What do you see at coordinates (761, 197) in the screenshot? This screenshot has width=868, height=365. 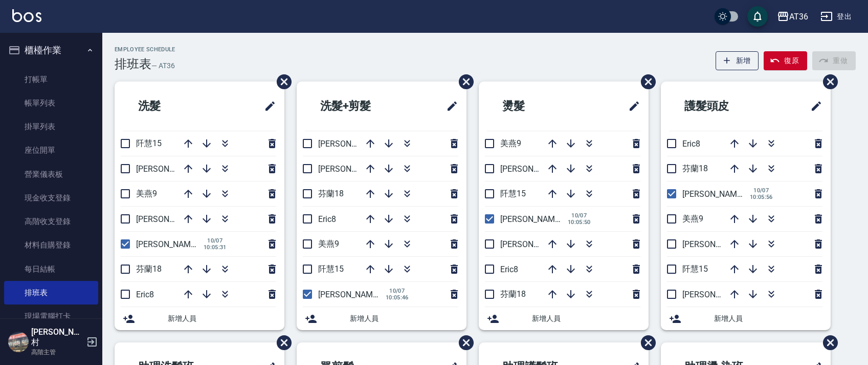 I see `span: 10:05:56` at bounding box center [761, 197].